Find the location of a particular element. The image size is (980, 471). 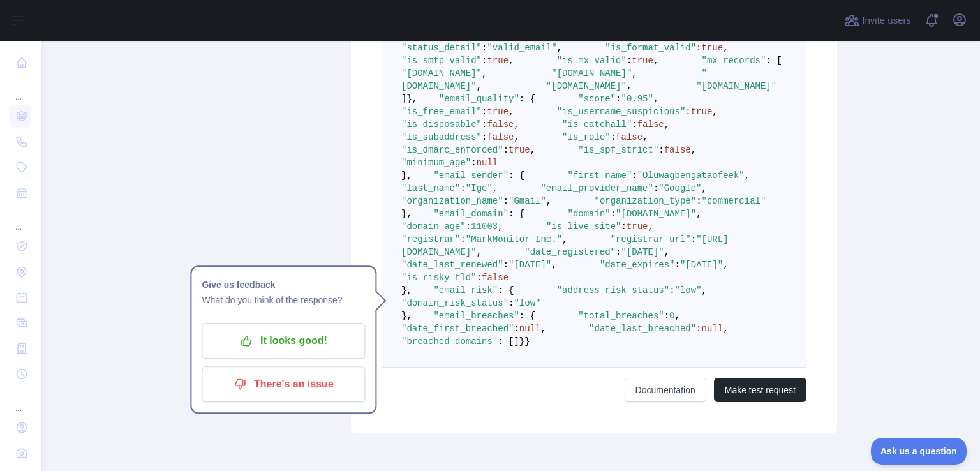

span: "minimum_age" is located at coordinates (435, 163).